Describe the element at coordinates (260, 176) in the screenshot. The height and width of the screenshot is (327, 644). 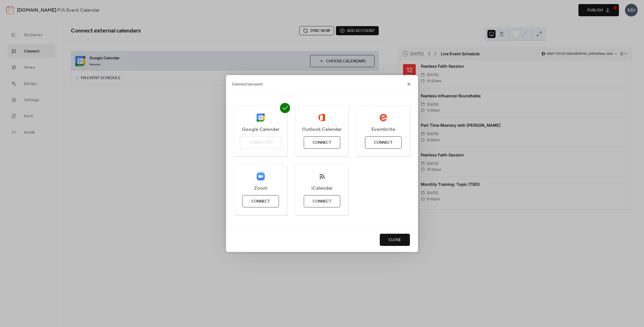
I see `img: zoom` at that location.